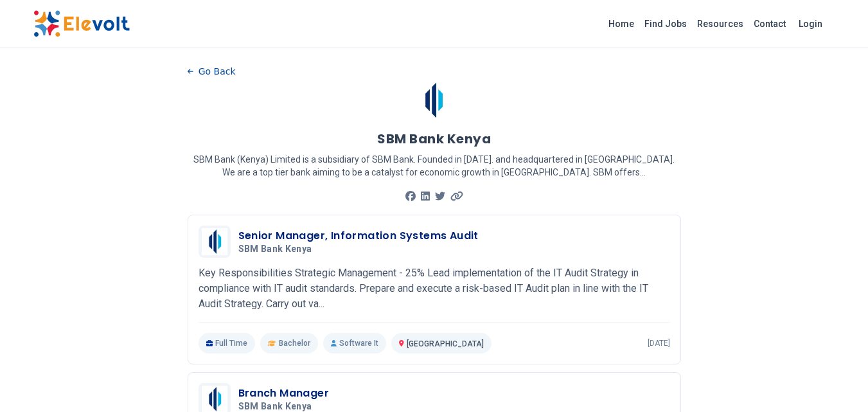 The height and width of the screenshot is (412, 868). Describe the element at coordinates (435, 288) in the screenshot. I see `p: Key Responsibilities Strategic Management - 25% Lead implementation of the IT Audit Strategy in c...` at that location.